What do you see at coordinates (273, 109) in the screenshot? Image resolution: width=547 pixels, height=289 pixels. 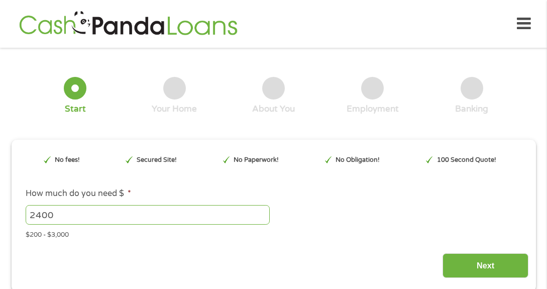 I see `div: About You` at bounding box center [273, 109].